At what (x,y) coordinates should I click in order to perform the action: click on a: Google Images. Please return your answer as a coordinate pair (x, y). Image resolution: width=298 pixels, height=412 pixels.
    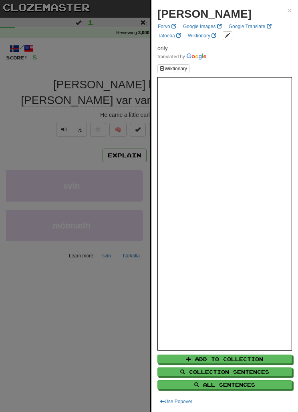
    Looking at the image, I should click on (203, 26).